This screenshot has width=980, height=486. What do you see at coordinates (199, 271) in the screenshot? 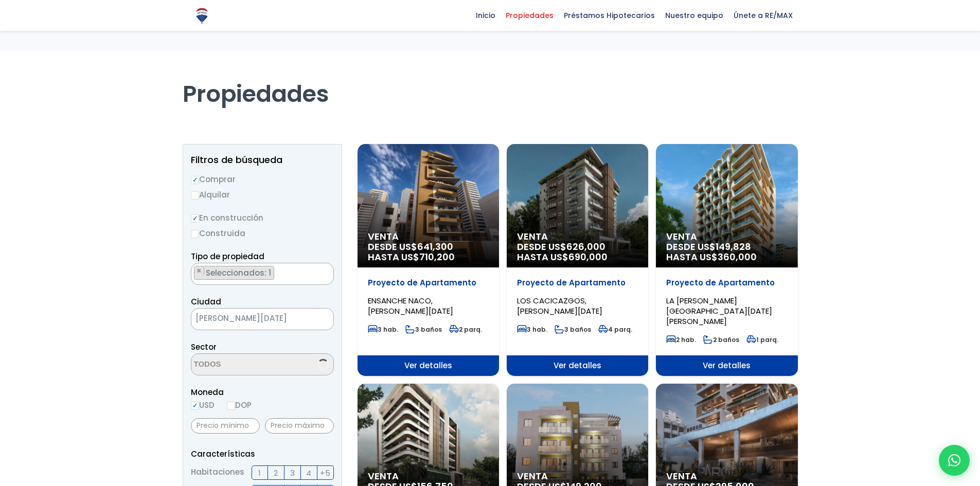
I see `button: Remove item` at bounding box center [199, 271].